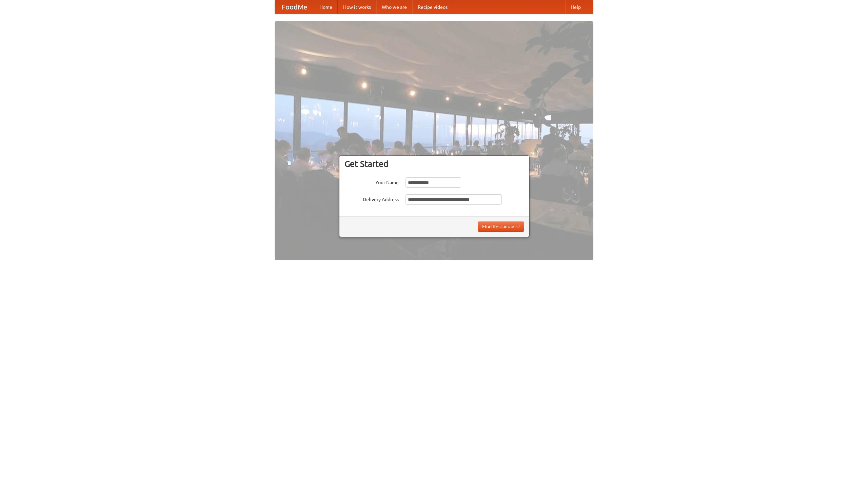 This screenshot has width=868, height=480. What do you see at coordinates (294, 7) in the screenshot?
I see `a: FoodMe` at bounding box center [294, 7].